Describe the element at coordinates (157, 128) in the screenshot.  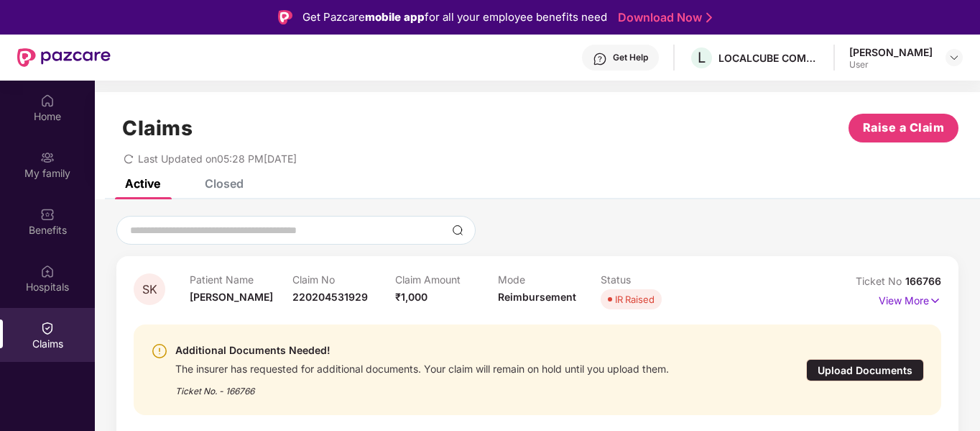
I see `h1: Claims` at that location.